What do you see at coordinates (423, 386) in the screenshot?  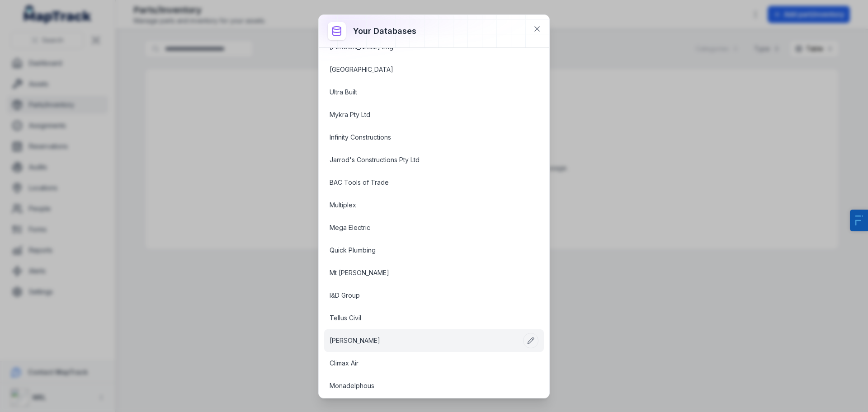 I see `a: Monadelphous` at bounding box center [423, 386].